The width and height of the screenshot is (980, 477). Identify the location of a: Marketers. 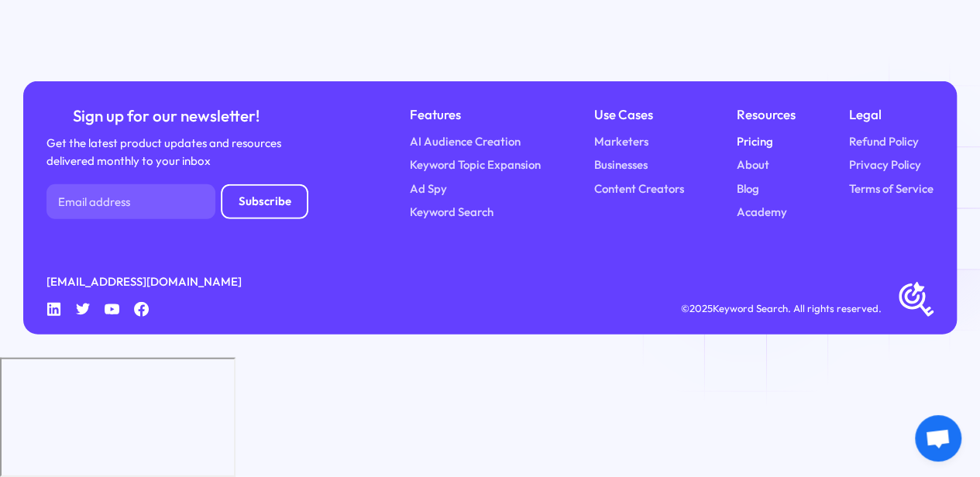
(621, 141).